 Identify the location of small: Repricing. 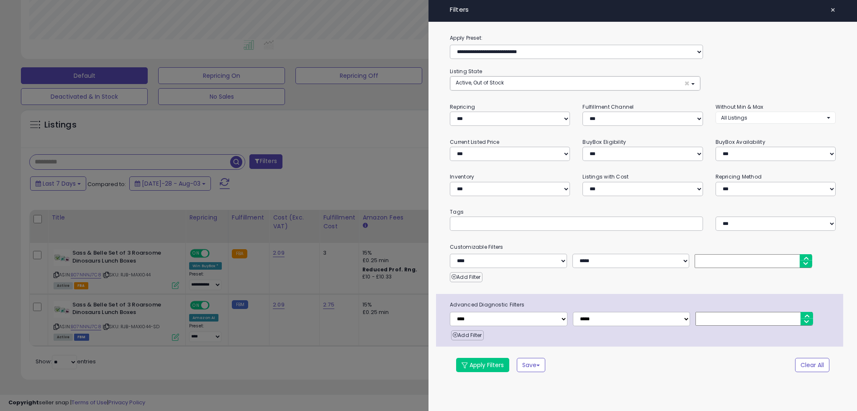
(462, 107).